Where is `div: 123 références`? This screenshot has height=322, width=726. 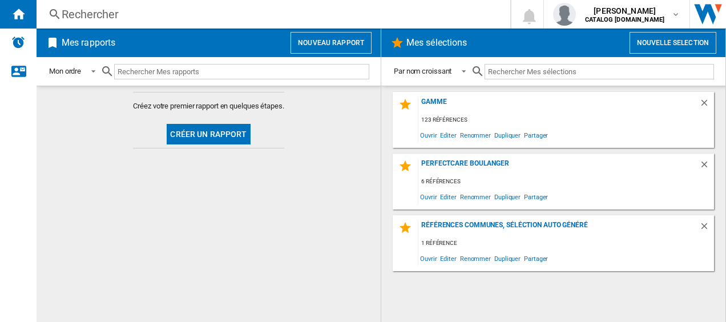
div: 123 références is located at coordinates (566, 120).